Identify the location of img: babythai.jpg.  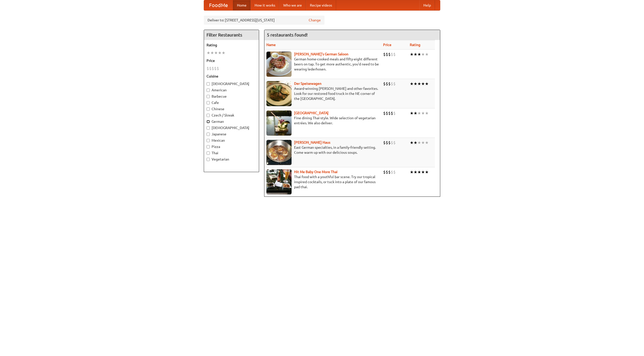
(279, 182).